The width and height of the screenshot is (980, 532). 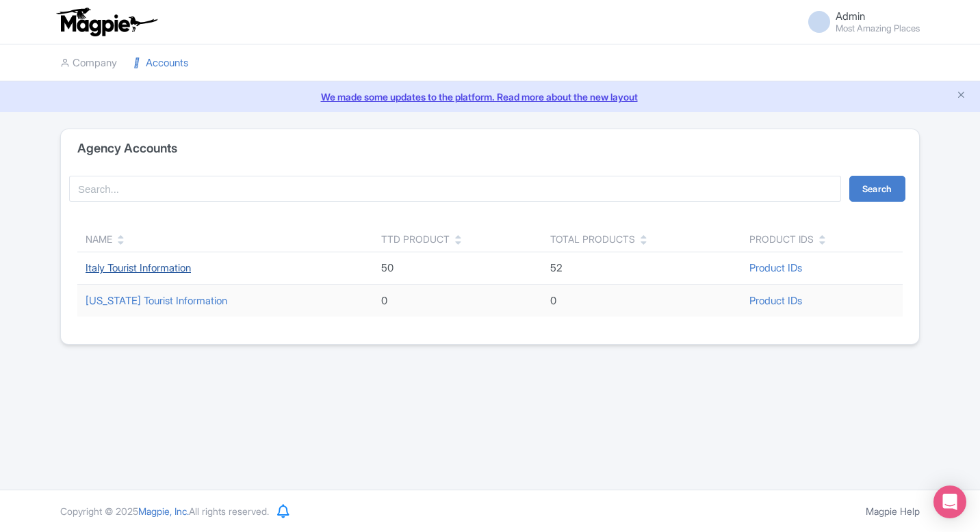 I want to click on div: Product IDs, so click(x=781, y=239).